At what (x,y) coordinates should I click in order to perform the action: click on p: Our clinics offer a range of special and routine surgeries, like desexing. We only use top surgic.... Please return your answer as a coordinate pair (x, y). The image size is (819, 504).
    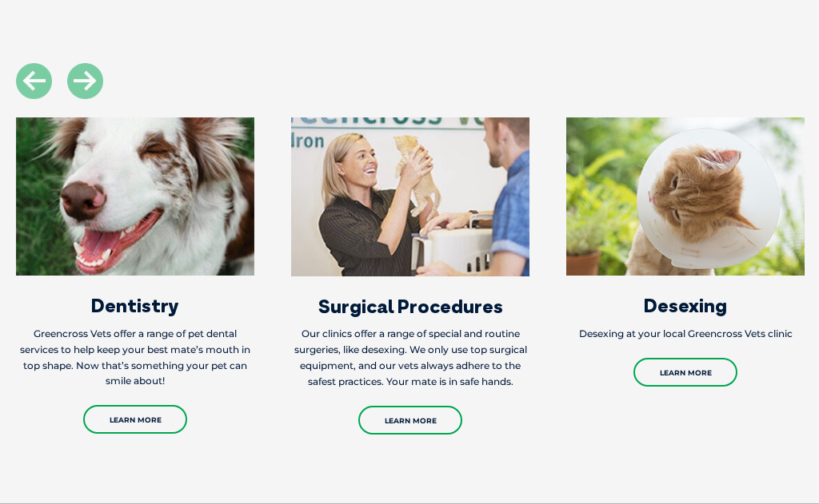
    Looking at the image, I should click on (410, 358).